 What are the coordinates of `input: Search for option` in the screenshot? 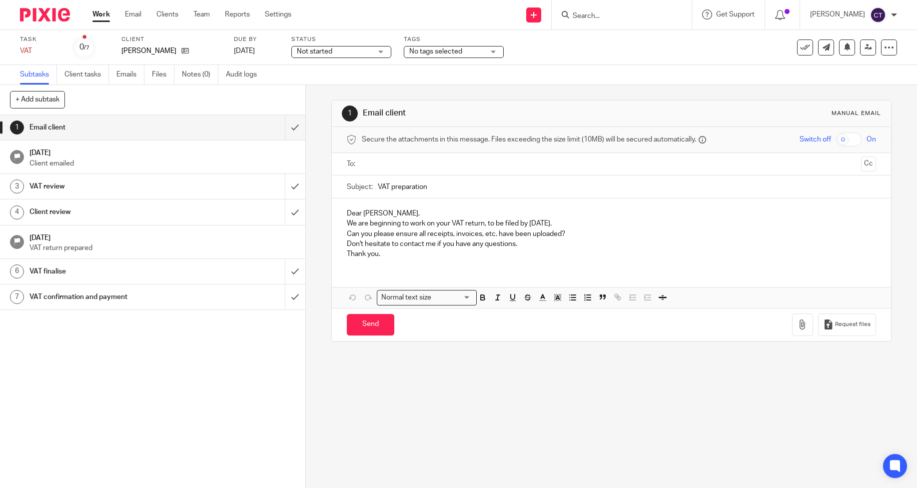 It's located at (453, 297).